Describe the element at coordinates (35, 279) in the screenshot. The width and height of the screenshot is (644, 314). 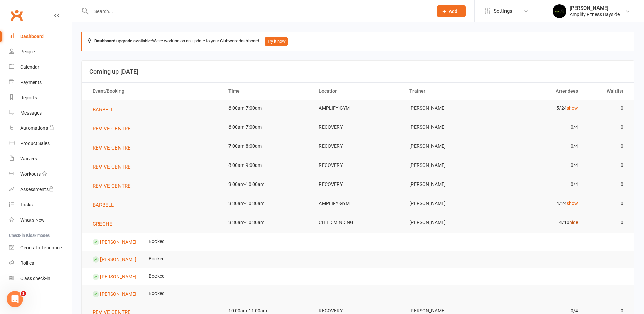
I see `div: Class check-in` at that location.